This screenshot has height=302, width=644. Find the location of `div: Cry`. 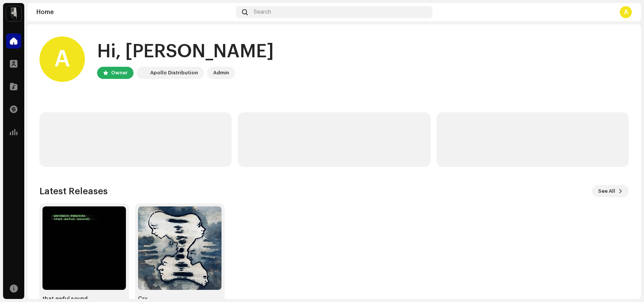

div: Cry is located at coordinates (180, 299).